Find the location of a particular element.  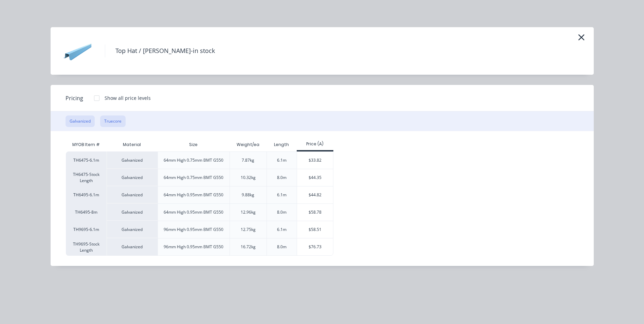

div: Price (A) is located at coordinates (315, 144).